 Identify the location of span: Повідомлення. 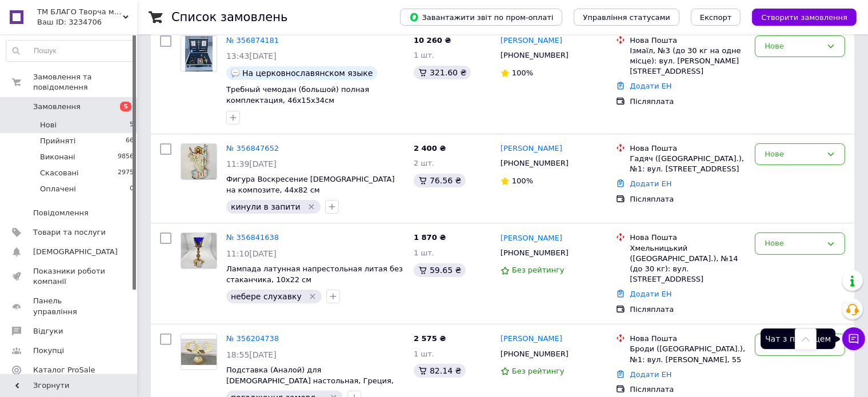
(60, 213).